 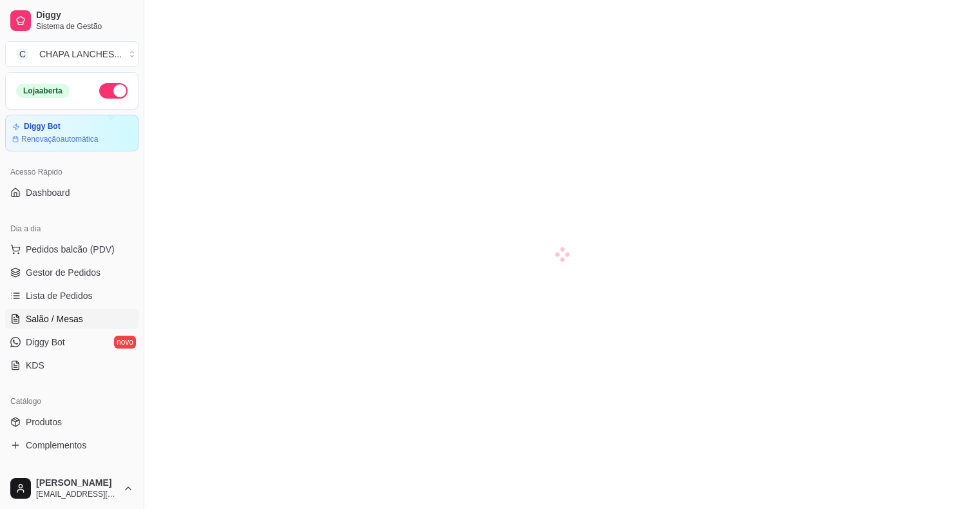 What do you see at coordinates (72, 445) in the screenshot?
I see `a: Complementos` at bounding box center [72, 445].